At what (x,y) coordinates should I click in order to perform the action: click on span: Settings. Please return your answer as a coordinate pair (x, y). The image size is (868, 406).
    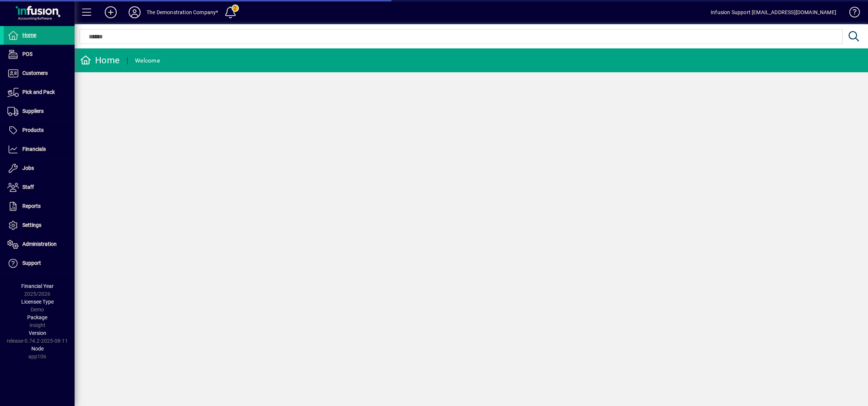
    Looking at the image, I should click on (32, 225).